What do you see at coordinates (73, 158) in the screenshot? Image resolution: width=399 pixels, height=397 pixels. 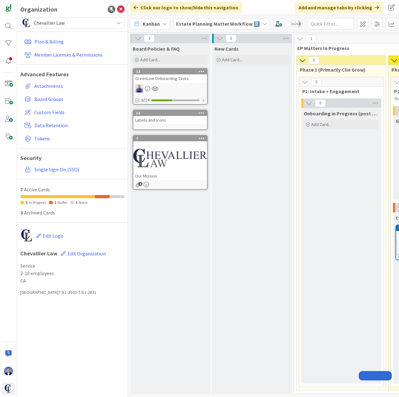 I see `h1: Security` at bounding box center [73, 158].